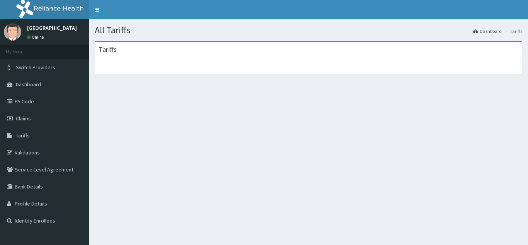 This screenshot has width=528, height=245. What do you see at coordinates (36, 37) in the screenshot?
I see `a: Online` at bounding box center [36, 37].